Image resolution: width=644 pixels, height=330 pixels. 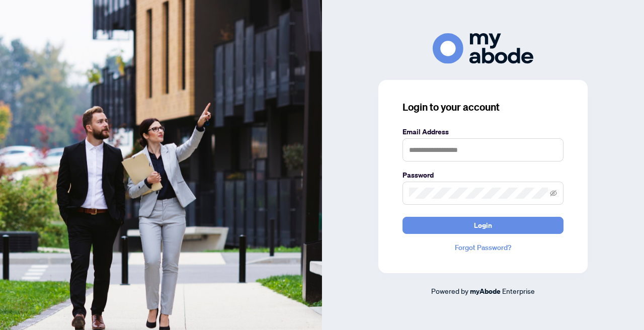 What do you see at coordinates (518, 291) in the screenshot?
I see `span: Enterprise` at bounding box center [518, 291].